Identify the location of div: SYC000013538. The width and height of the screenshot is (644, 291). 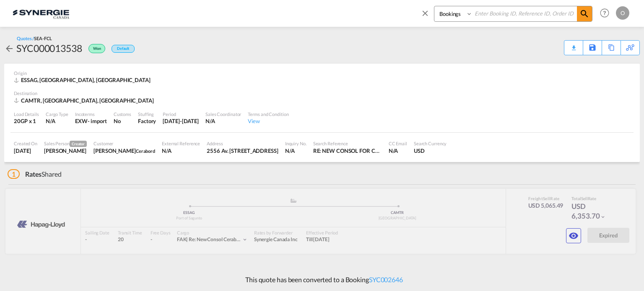
(49, 48).